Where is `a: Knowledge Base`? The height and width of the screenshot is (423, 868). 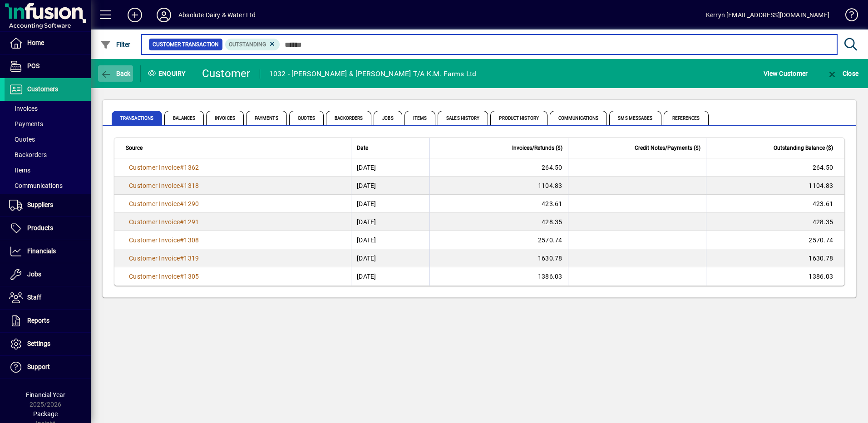 a: Knowledge Base is located at coordinates (848, 16).